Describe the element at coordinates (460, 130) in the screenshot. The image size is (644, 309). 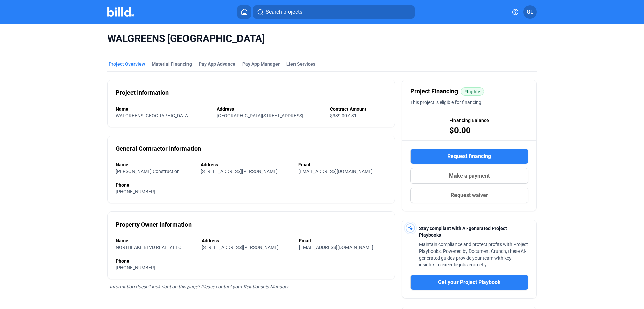
I see `span: $0.00` at that location.